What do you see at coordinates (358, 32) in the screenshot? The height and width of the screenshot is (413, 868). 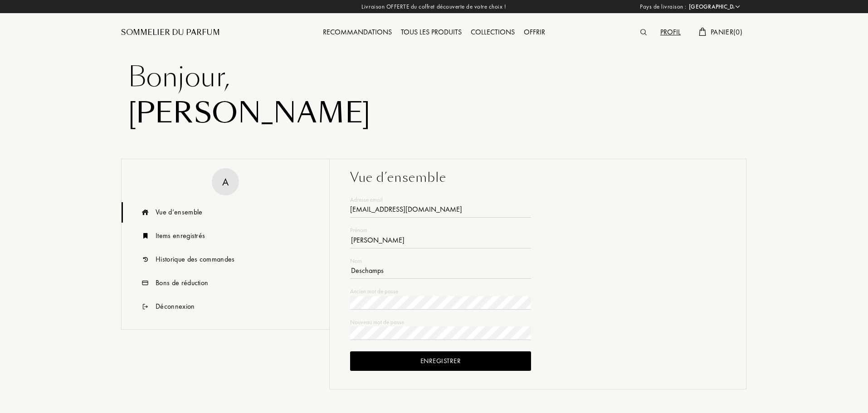 I see `a: Recommandations` at bounding box center [358, 32].